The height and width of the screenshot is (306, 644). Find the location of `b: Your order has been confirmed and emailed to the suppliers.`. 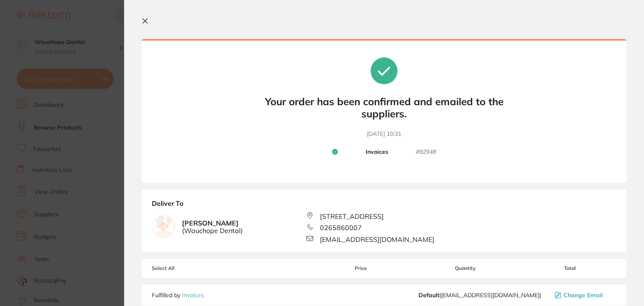

b: Your order has been confirmed and emailed to the suppliers. is located at coordinates (384, 108).